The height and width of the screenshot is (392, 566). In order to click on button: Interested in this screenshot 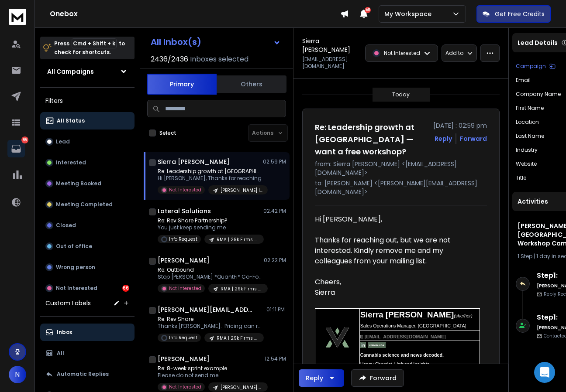, I will do `click(87, 163)`.